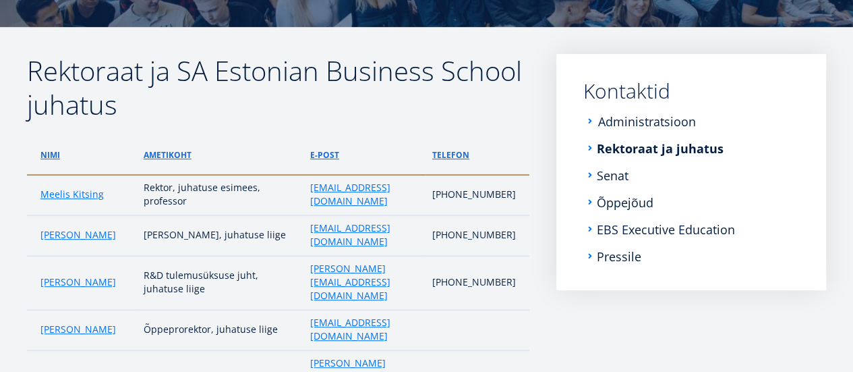 This screenshot has height=372, width=853. Describe the element at coordinates (324, 155) in the screenshot. I see `a: e-post` at that location.